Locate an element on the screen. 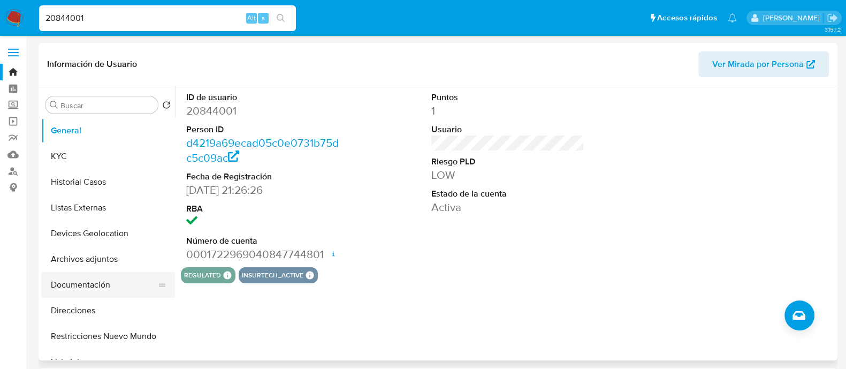 Image resolution: width=846 pixels, height=369 pixels. button: Direcciones is located at coordinates (108, 310).